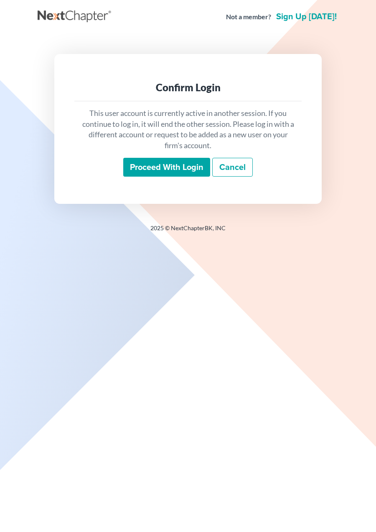 This screenshot has height=532, width=376. I want to click on strong: Not a member?, so click(249, 17).